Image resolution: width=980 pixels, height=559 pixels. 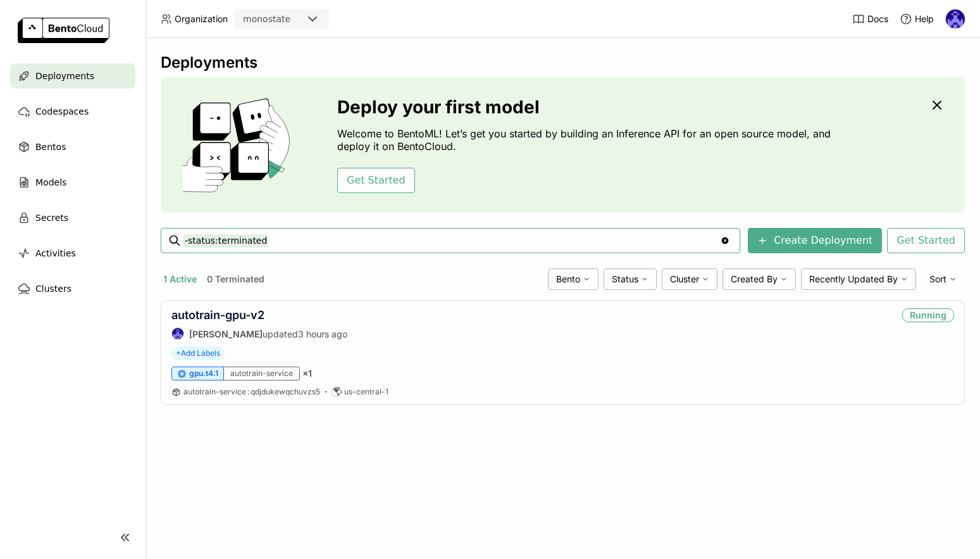 What do you see at coordinates (754, 279) in the screenshot?
I see `span: Created By` at bounding box center [754, 279].